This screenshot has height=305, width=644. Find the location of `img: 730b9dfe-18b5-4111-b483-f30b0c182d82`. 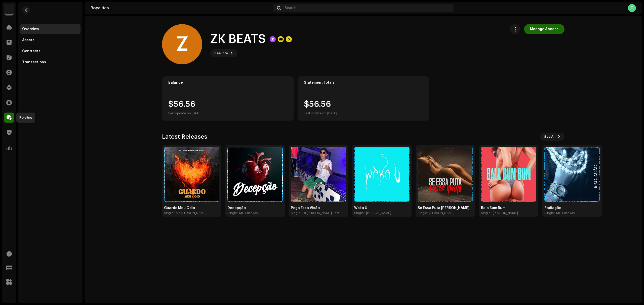

img: 730b9dfe-18b5-4111-b483-f30b0c182d82 is located at coordinates (9, 9).